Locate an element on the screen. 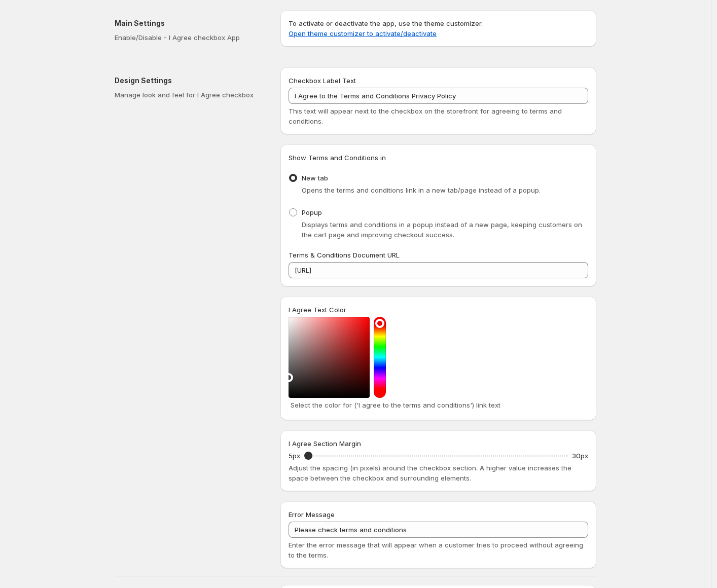  h2: Design Settings is located at coordinates (189, 80).